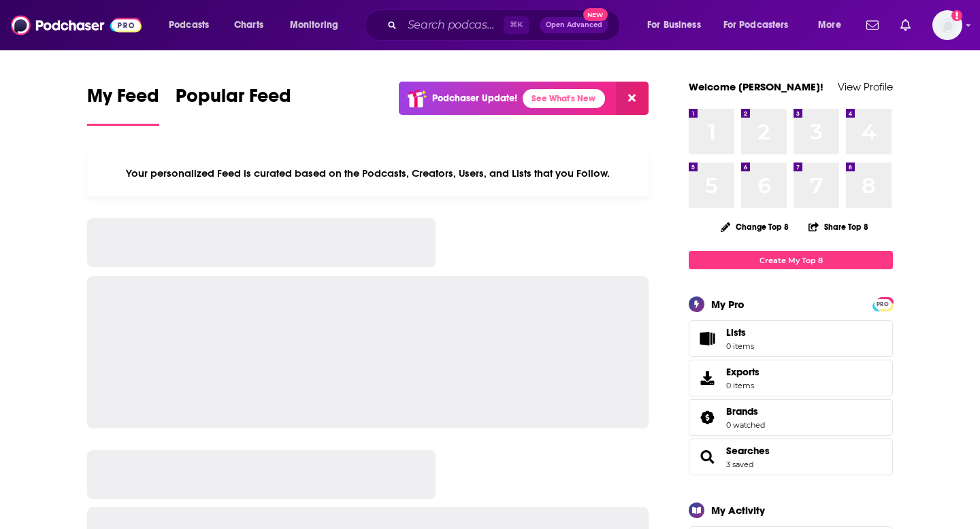 The image size is (980, 529). Describe the element at coordinates (189, 25) in the screenshot. I see `span: Podcasts` at that location.